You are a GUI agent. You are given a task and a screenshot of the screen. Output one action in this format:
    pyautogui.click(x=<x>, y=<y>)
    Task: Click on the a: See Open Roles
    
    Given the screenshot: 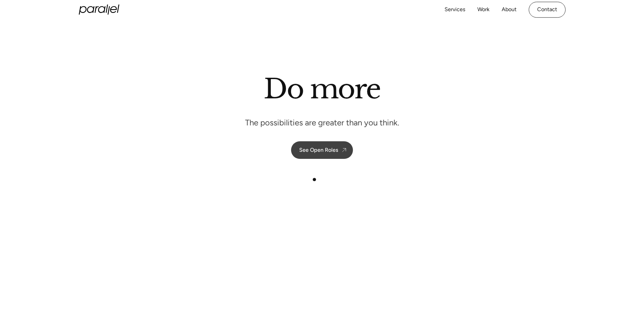 What is the action you would take?
    pyautogui.click(x=322, y=150)
    